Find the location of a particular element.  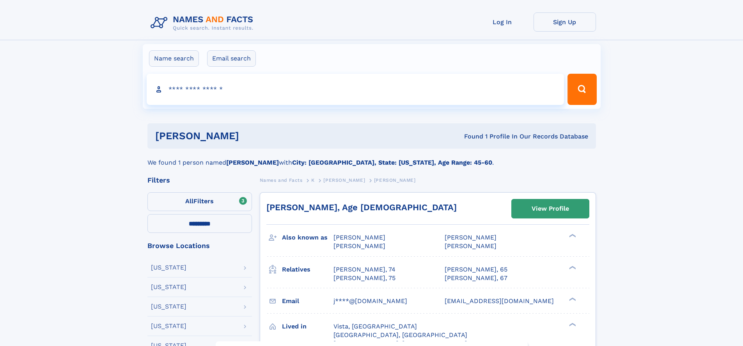

div: View Profile is located at coordinates (550, 209).